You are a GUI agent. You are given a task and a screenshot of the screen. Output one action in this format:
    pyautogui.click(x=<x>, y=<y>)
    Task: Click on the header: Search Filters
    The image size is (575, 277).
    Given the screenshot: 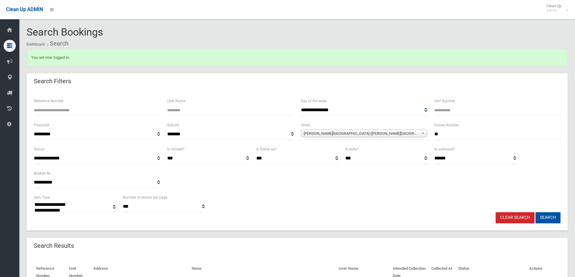 What is the action you would take?
    pyautogui.click(x=52, y=81)
    